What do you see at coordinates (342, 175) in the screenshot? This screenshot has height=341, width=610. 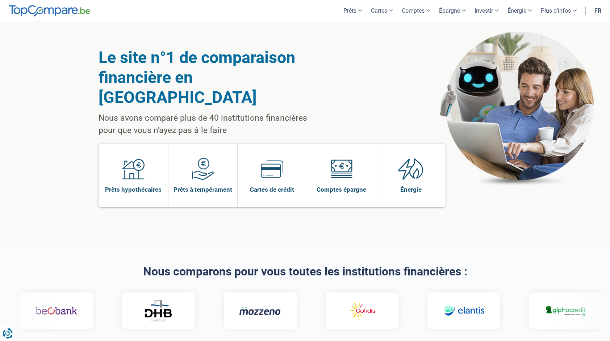 I see `a: Comptes épargne Comptes épargne` at bounding box center [342, 175].